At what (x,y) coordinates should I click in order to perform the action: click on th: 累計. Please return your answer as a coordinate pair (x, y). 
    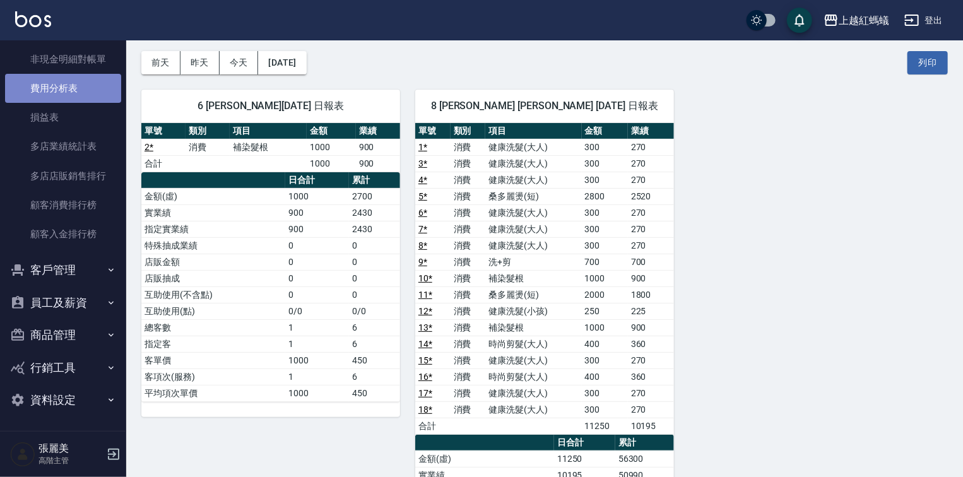
    Looking at the image, I should click on (374, 180).